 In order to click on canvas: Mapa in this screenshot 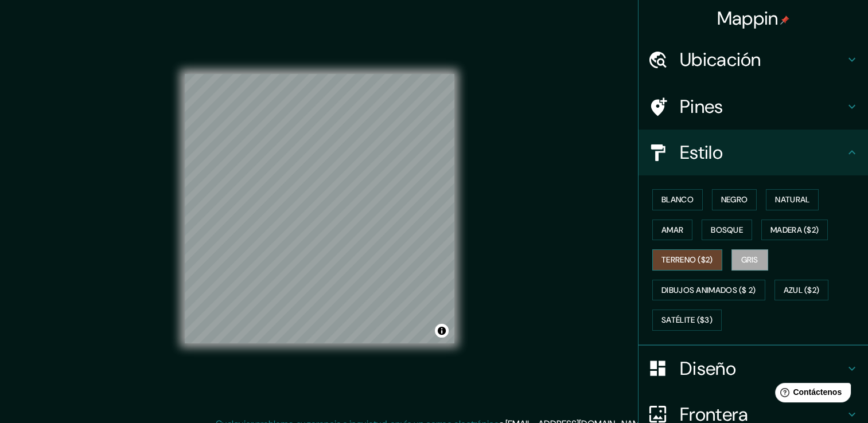, I will do `click(319, 209)`.